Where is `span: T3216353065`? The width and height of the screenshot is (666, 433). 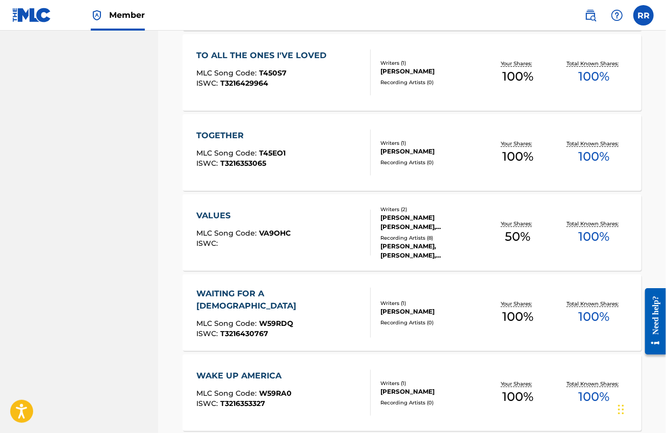 span: T3216353065 is located at coordinates (243, 163).